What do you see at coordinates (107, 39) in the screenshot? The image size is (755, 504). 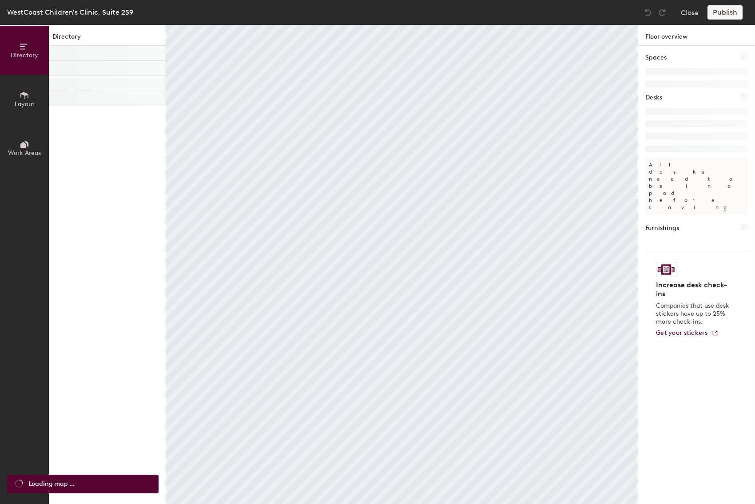 I see `h1: Directory` at bounding box center [107, 39].